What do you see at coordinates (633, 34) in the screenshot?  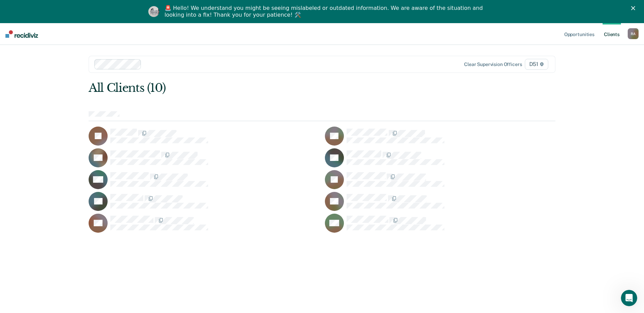 I see `div: R A` at bounding box center [633, 34].